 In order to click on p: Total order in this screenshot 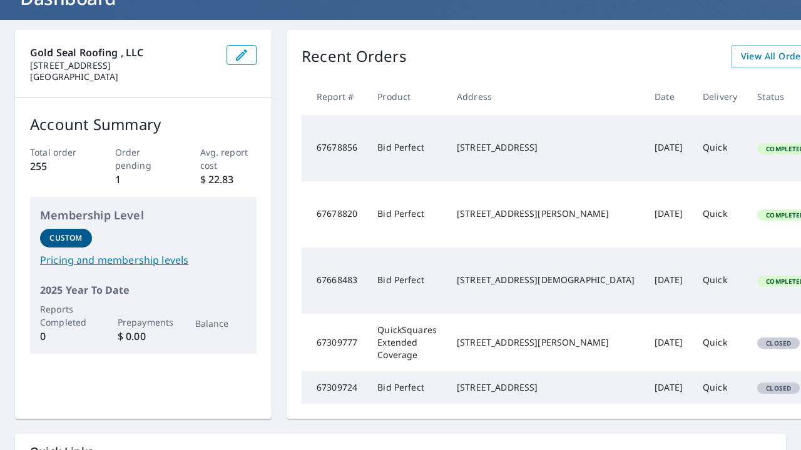, I will do `click(58, 152)`.